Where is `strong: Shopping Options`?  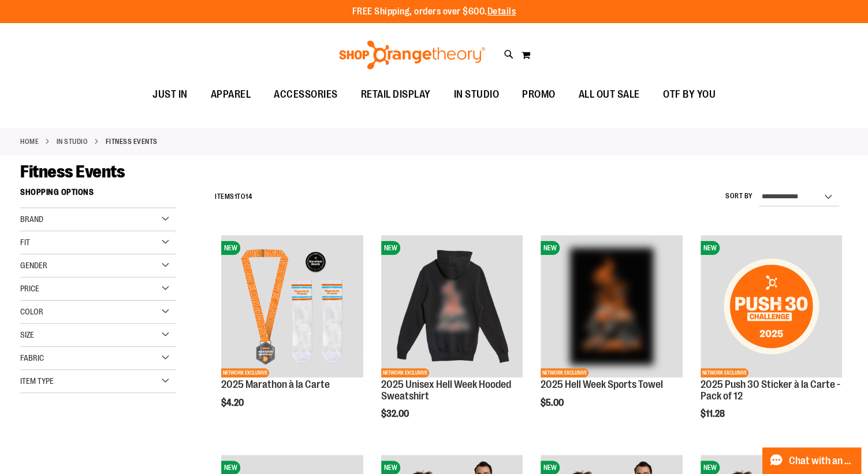 strong: Shopping Options is located at coordinates (98, 195).